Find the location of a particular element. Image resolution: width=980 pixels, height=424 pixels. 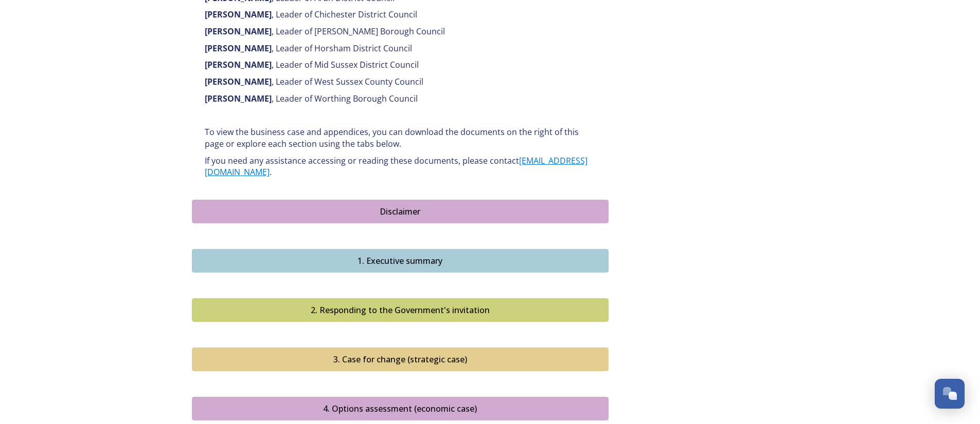

button: 3. Case for change (strategic case) is located at coordinates (400, 360).